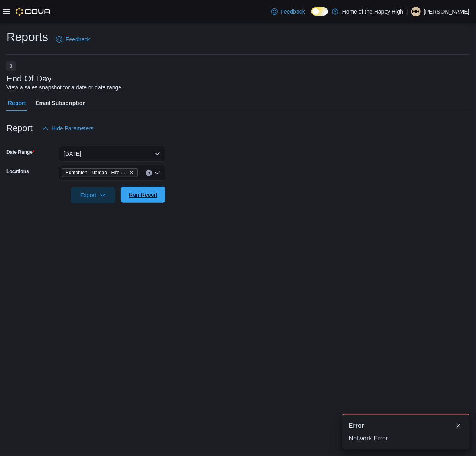 This screenshot has height=456, width=476. I want to click on span: Report, so click(17, 103).